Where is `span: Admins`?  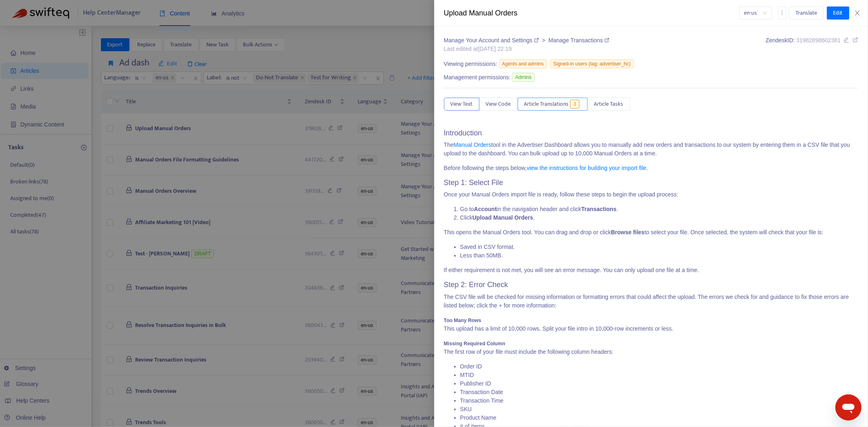 span: Admins is located at coordinates (523, 78).